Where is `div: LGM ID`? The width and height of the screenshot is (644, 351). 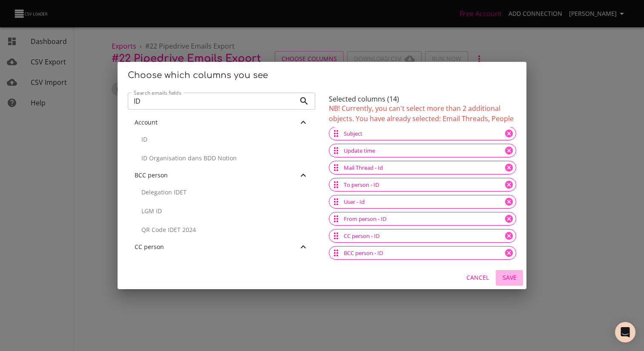 div: LGM ID is located at coordinates (222, 211).